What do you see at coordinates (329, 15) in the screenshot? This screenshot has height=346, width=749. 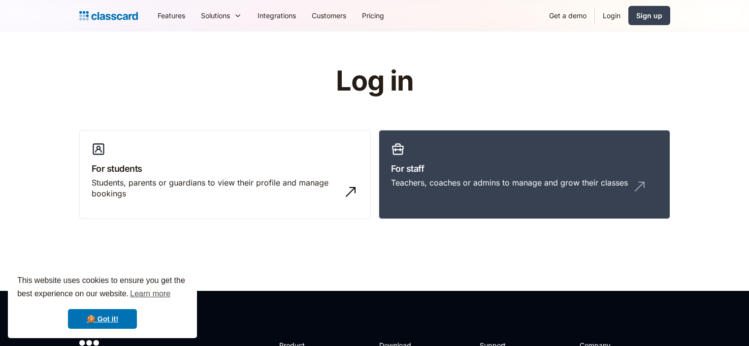 I see `a: Customers` at bounding box center [329, 15].